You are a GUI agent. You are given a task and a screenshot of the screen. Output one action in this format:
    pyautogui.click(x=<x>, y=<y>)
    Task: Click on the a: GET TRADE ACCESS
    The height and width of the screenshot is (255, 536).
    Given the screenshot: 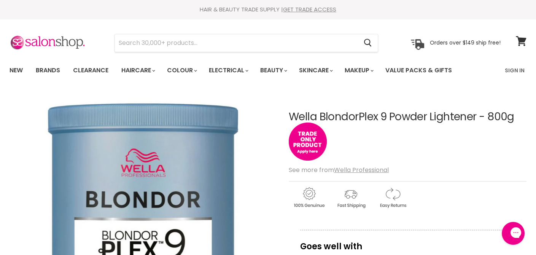 What is the action you would take?
    pyautogui.click(x=310, y=9)
    